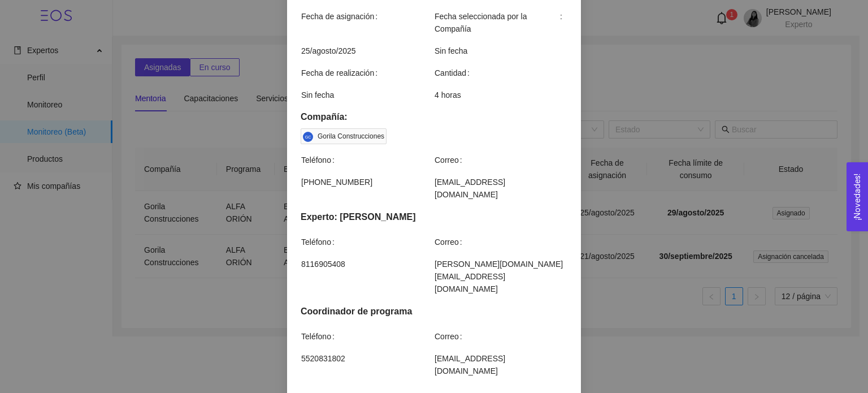 Image resolution: width=868 pixels, height=393 pixels. I want to click on div: Gorila Construcciones, so click(351, 136).